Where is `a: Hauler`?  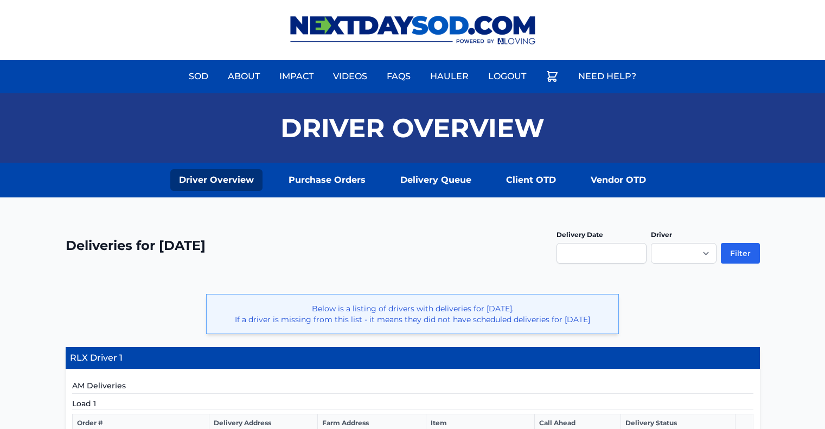 a: Hauler is located at coordinates (449, 76).